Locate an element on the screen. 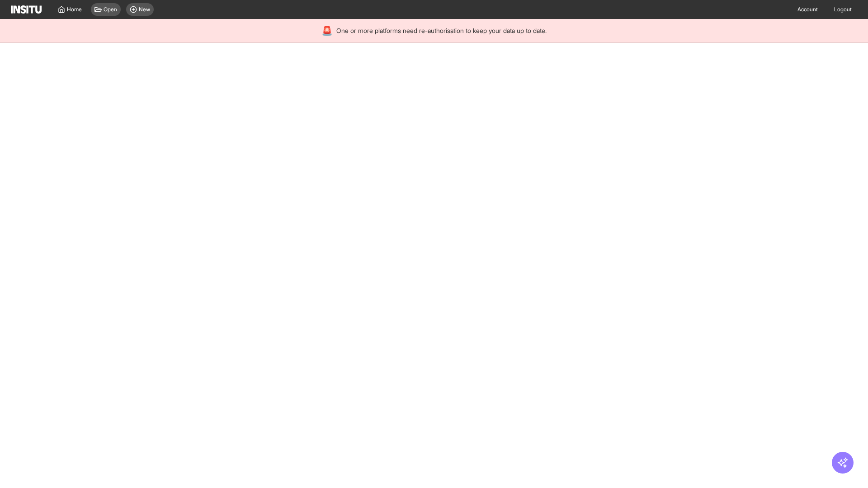 This screenshot has height=488, width=868. span: Home is located at coordinates (74, 10).